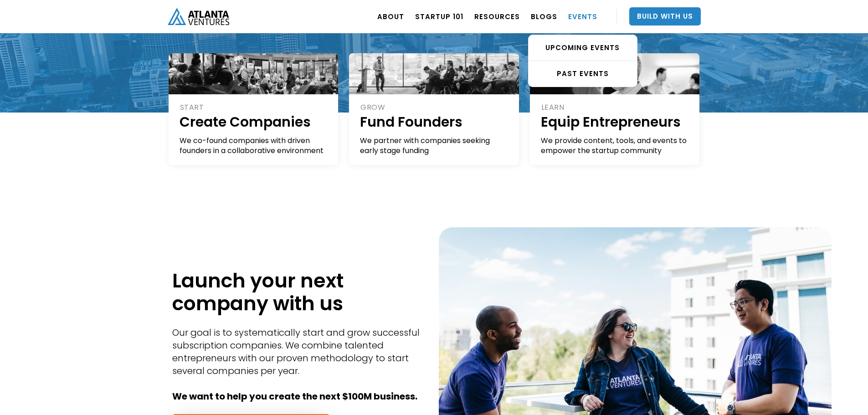 The height and width of the screenshot is (415, 868). I want to click on div: Our goal is to systematically start and grow successful subscription companies. We combine talent..., so click(298, 365).